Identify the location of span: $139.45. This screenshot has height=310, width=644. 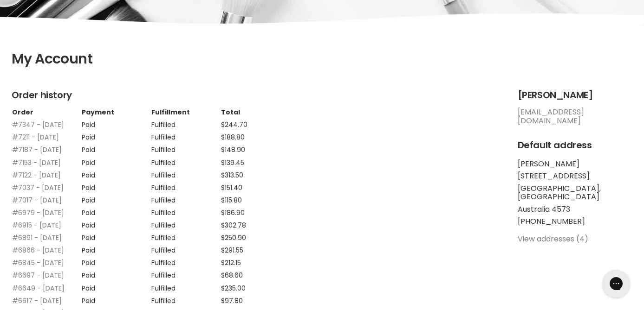
(233, 162).